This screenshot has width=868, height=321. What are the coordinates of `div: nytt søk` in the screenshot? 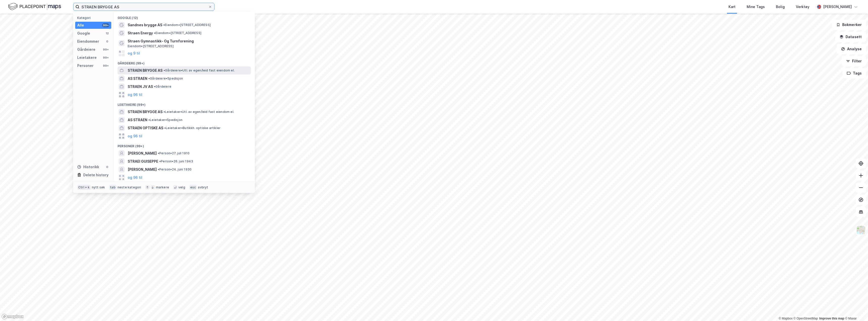 It's located at (98, 188).